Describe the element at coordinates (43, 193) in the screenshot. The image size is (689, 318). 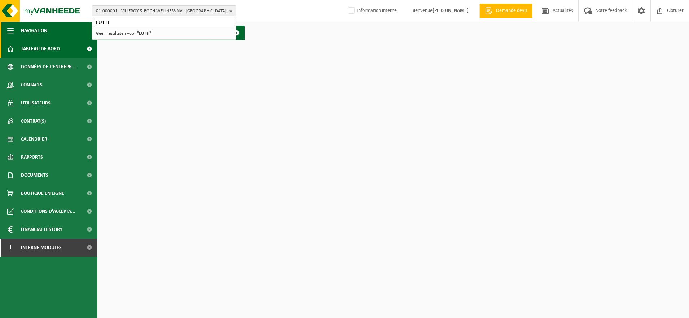
I see `span: Boutique en ligne` at that location.